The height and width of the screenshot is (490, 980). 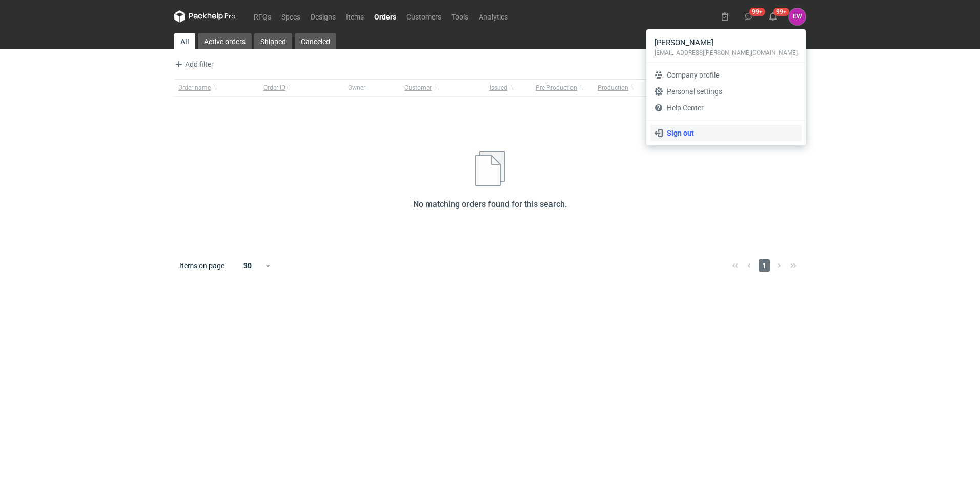 I want to click on span: Add filter, so click(x=194, y=64).